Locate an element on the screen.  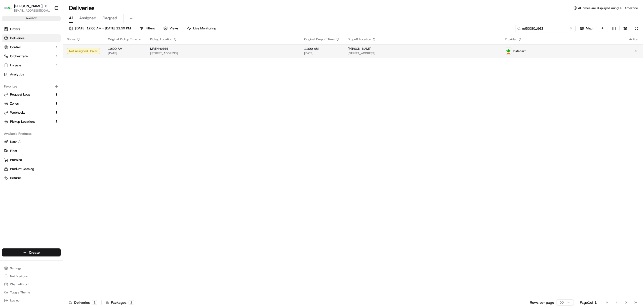
a: Pickup Locations is located at coordinates (28, 122).